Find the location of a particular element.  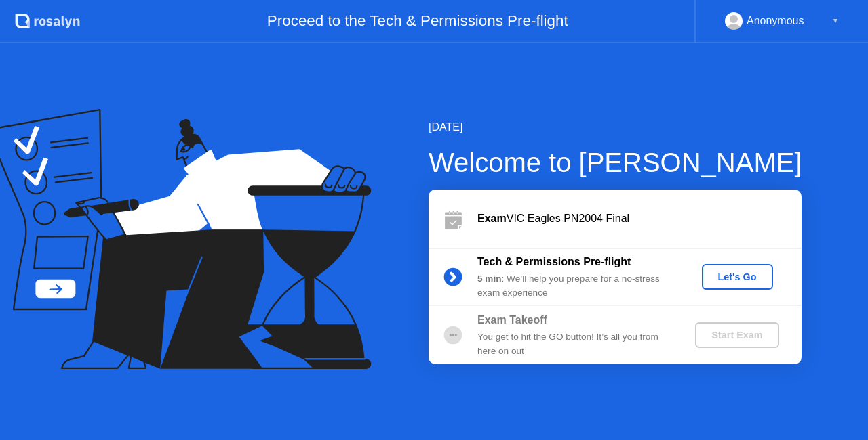

b: Tech & Permissions Pre-flight is located at coordinates (554, 262).